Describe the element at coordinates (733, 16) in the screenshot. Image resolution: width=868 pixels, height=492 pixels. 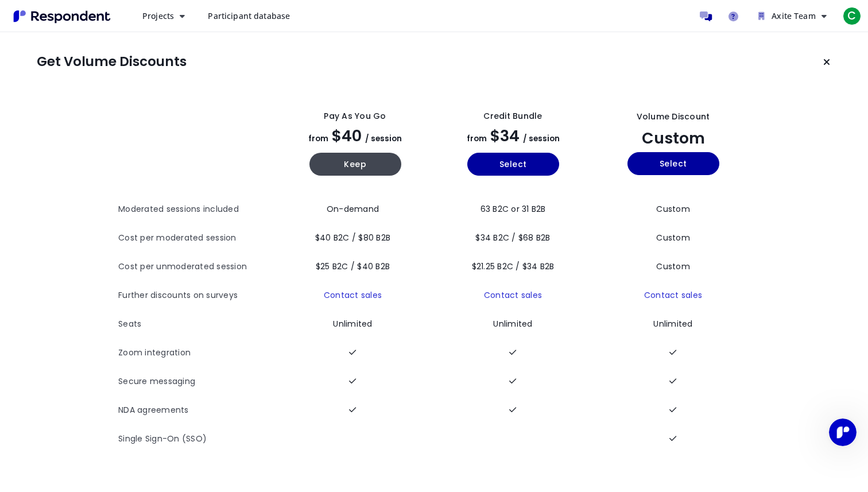
I see `a: Help and support` at that location.